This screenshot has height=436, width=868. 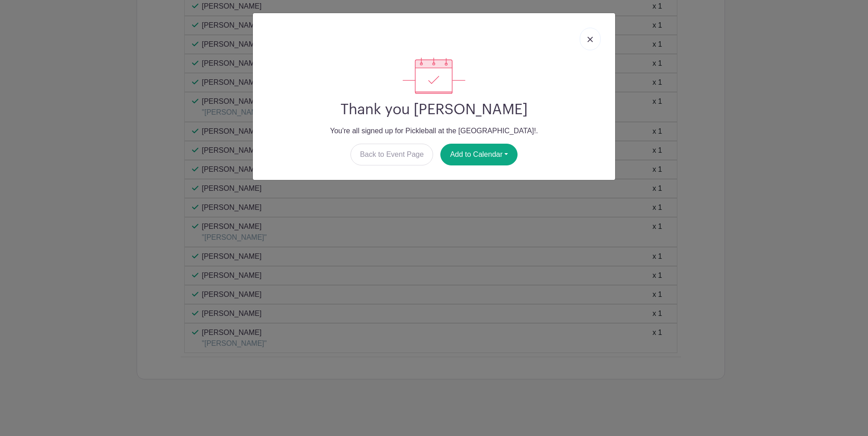 What do you see at coordinates (434, 76) in the screenshot?
I see `img: signup_complete-c468d5dda3e2740ee63a24cb0ba0d3ce5d8a4ecd24259e683200fb1569d990c8.svg` at bounding box center [434, 76].